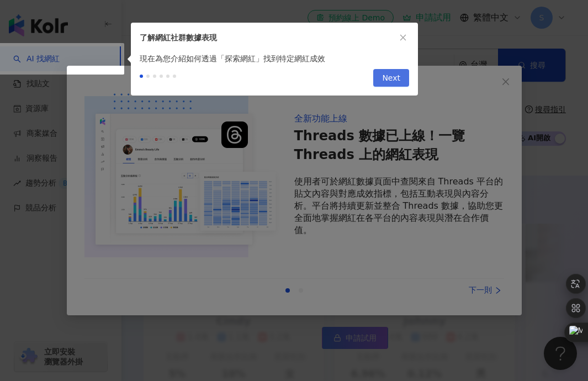  Describe the element at coordinates (268, 38) in the screenshot. I see `div: 了解網紅社群數據表現` at that location.